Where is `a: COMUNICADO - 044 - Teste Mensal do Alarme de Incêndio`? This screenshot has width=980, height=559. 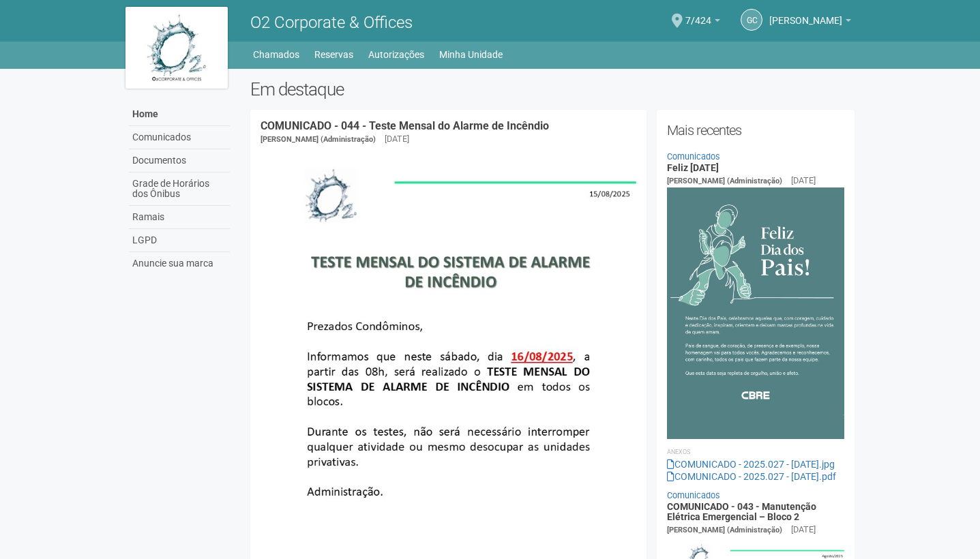 a: COMUNICADO - 044 - Teste Mensal do Alarme de Incêndio is located at coordinates (404, 126).